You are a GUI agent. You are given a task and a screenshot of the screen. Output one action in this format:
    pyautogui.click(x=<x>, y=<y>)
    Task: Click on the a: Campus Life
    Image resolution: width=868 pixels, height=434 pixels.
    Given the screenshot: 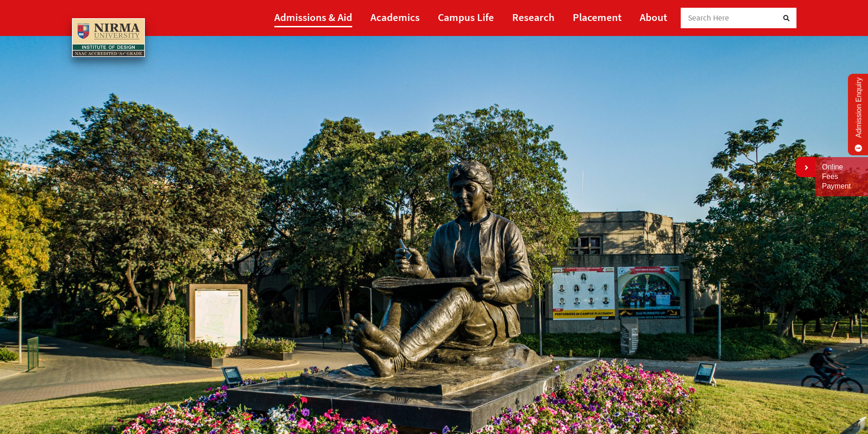 What is the action you would take?
    pyautogui.click(x=465, y=17)
    